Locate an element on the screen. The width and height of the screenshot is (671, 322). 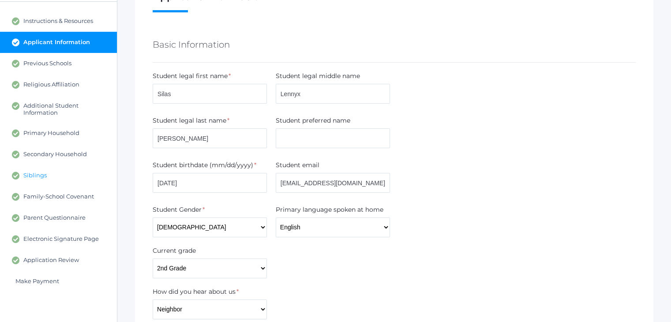
span: Instructions & Resources is located at coordinates (58, 21).